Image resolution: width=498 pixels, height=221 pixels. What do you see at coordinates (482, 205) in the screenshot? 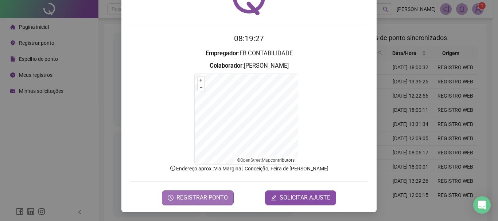
I see `div: Open Intercom Messenger` at bounding box center [482, 205].